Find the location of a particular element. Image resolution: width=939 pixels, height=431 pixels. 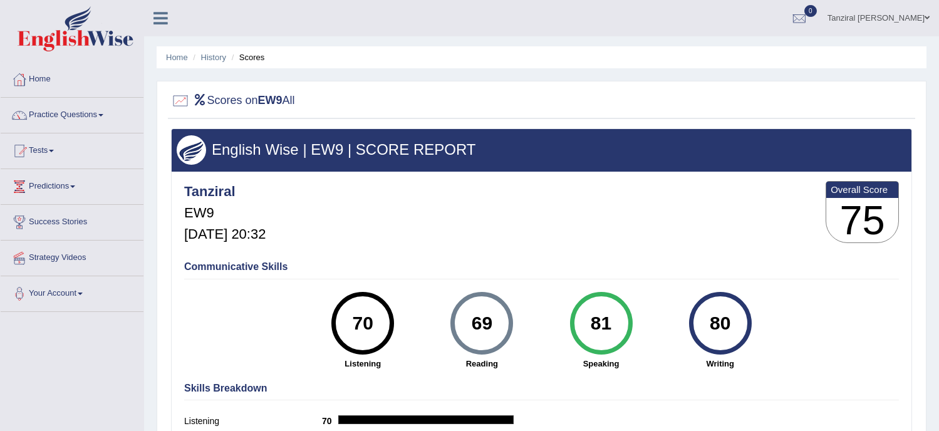

b: EW9 is located at coordinates (270, 100).